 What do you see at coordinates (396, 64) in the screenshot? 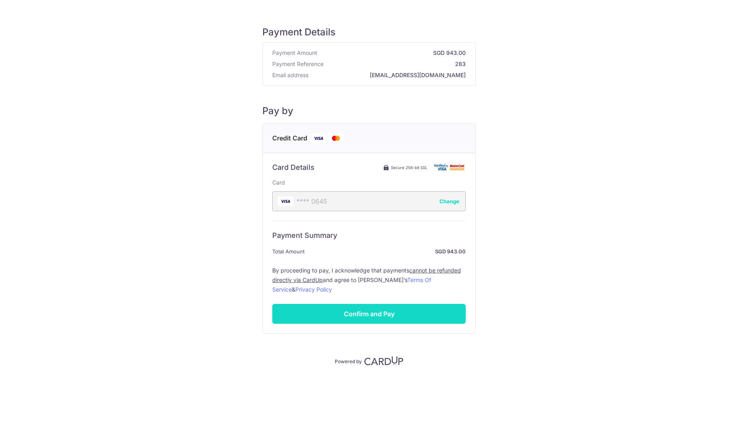
I see `strong: 283` at bounding box center [396, 64].